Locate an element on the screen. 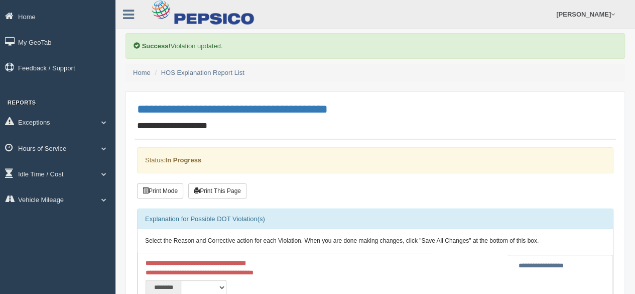 Image resolution: width=635 pixels, height=294 pixels. div: Select the Reason and Corrective action for each Violation. When you are done making changes, cli... is located at coordinates (375, 241).